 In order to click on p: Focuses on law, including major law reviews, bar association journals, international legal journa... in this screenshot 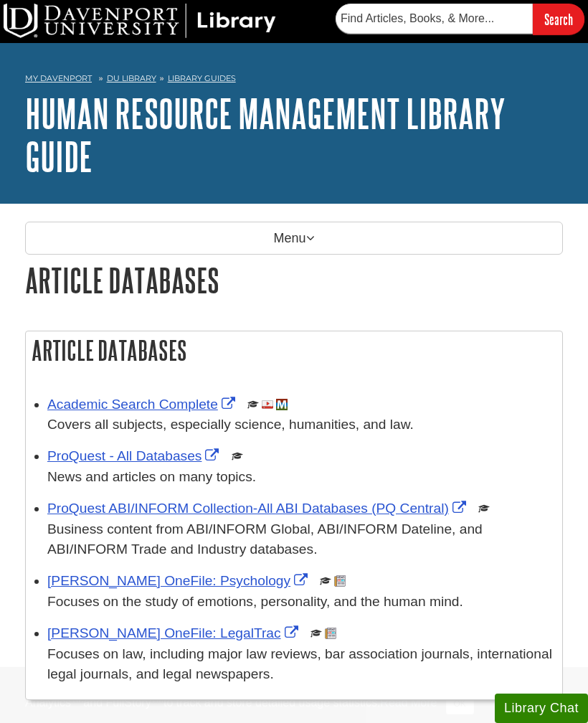, I will do `click(301, 665)`.